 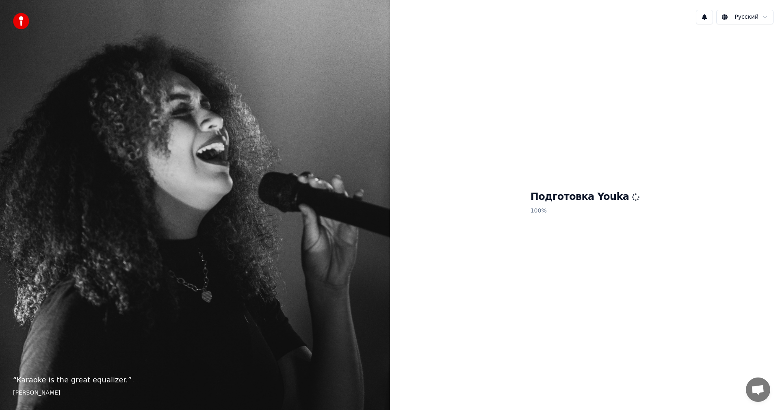 I want to click on p: 100 %, so click(x=585, y=211).